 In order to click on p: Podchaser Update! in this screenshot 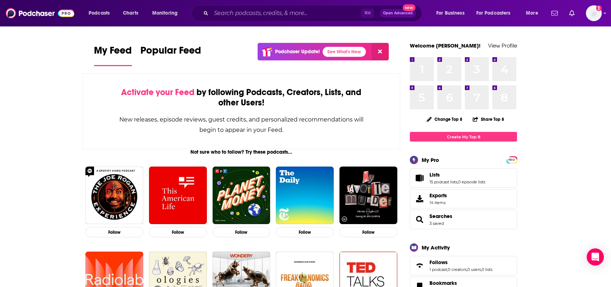, I will do `click(297, 51)`.